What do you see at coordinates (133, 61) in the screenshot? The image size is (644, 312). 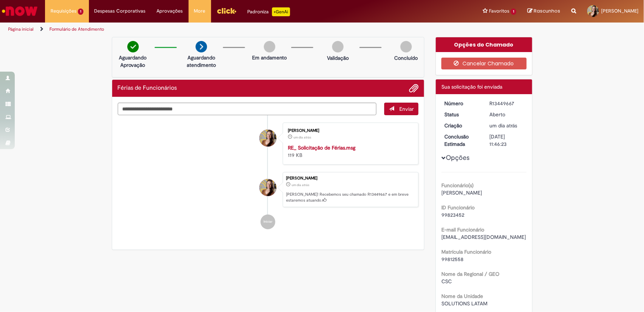 I see `p: Aguardando Aprovação` at bounding box center [133, 61].